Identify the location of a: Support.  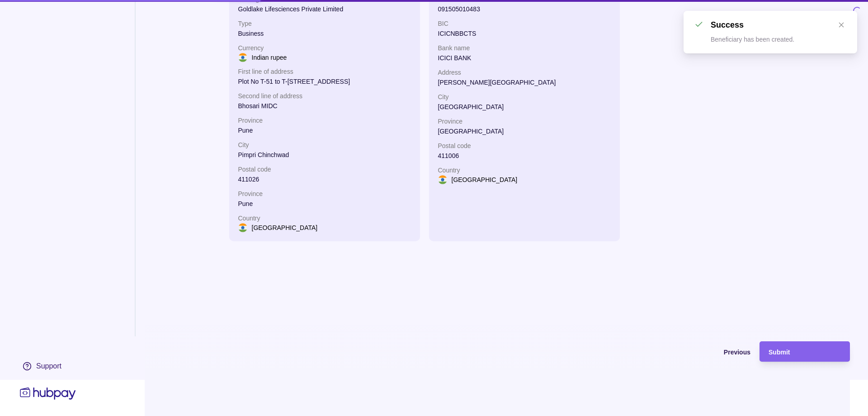
(48, 366).